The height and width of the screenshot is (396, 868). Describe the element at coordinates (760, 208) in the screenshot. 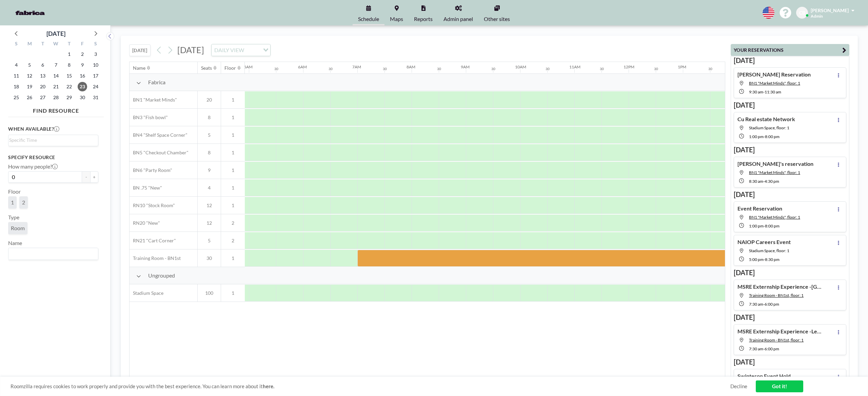

I see `h4: Event Reservation` at that location.